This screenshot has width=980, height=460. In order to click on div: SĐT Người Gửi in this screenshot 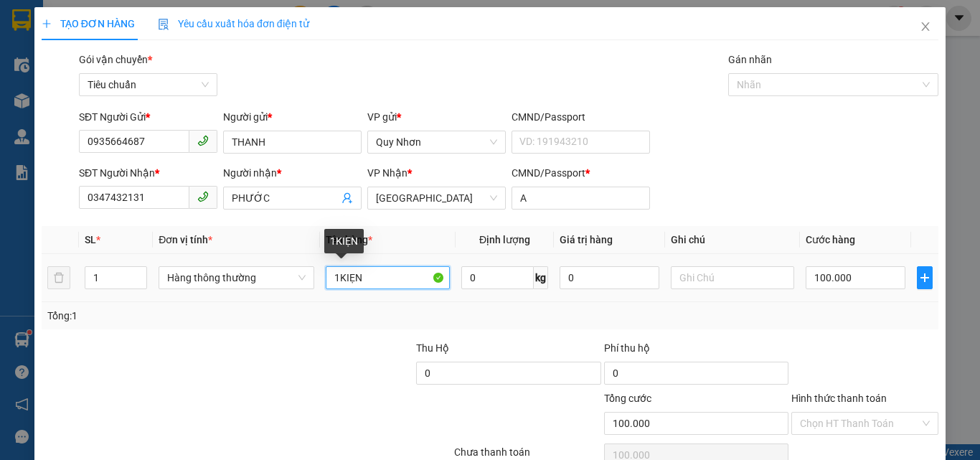, I will do `click(148, 117)`.